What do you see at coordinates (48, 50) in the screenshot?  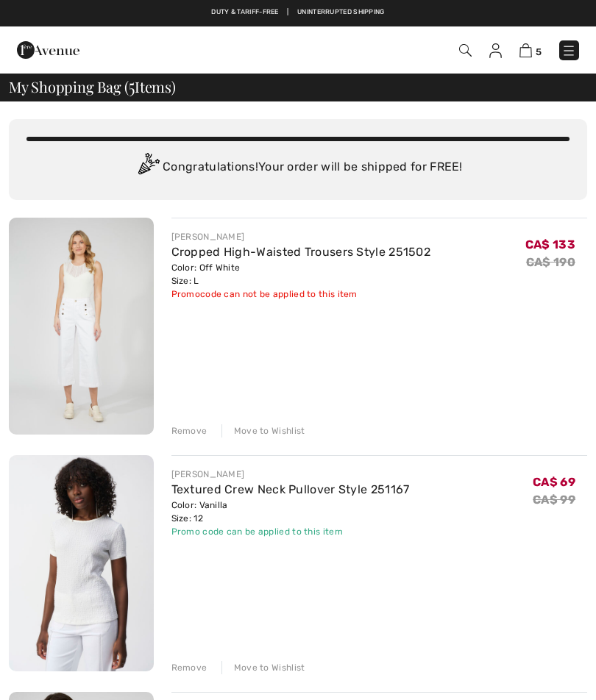 I see `img: 1ère Avenue` at bounding box center [48, 50].